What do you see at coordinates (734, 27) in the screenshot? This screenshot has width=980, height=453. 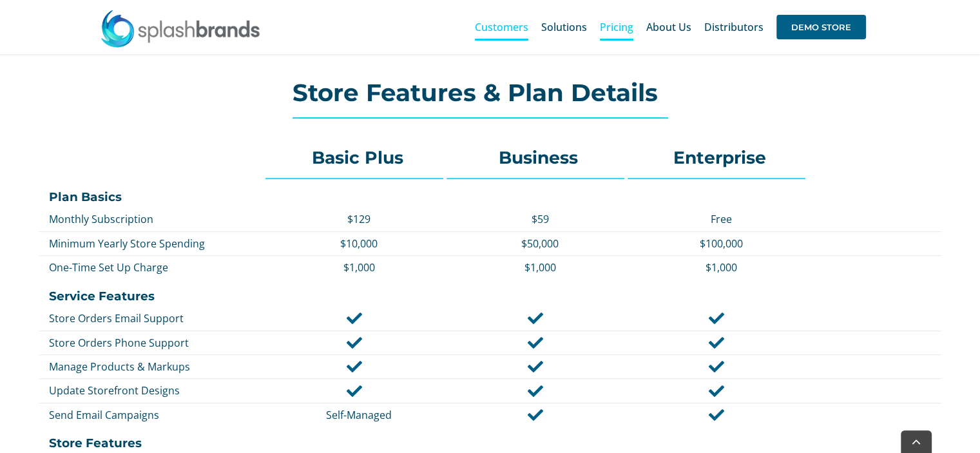 I see `span: Distributors` at bounding box center [734, 27].